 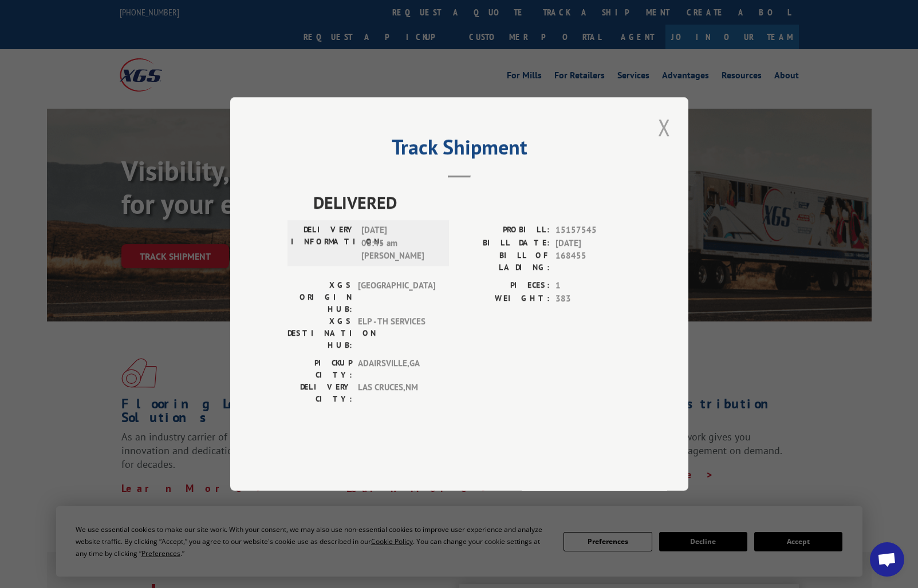 I want to click on span: 1, so click(x=593, y=285).